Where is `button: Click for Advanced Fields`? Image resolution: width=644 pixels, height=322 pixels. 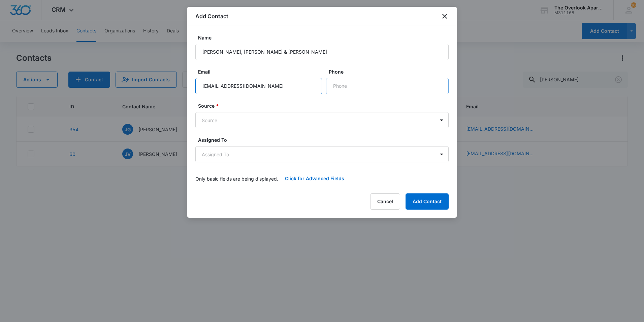 button: Click for Advanced Fields is located at coordinates (315, 178).